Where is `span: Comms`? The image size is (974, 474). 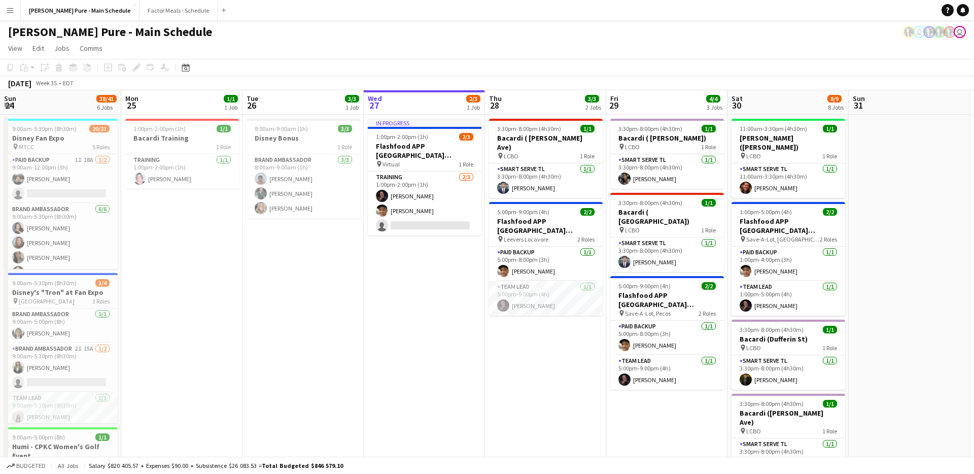
span: Comms is located at coordinates (91, 48).